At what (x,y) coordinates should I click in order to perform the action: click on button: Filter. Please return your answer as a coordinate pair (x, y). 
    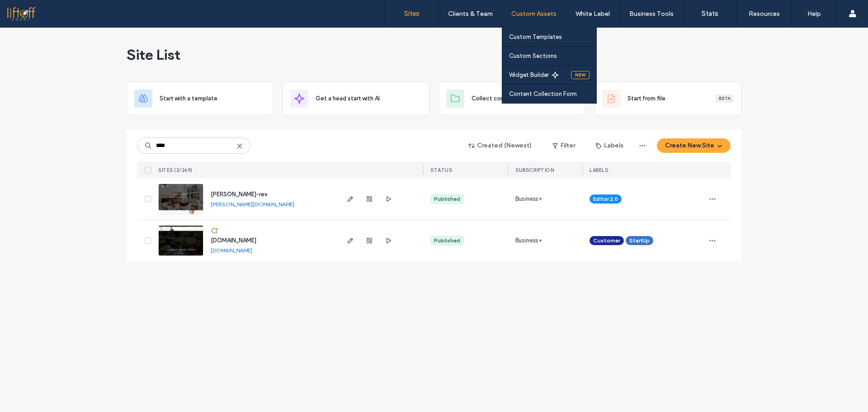
    Looking at the image, I should click on (564, 146).